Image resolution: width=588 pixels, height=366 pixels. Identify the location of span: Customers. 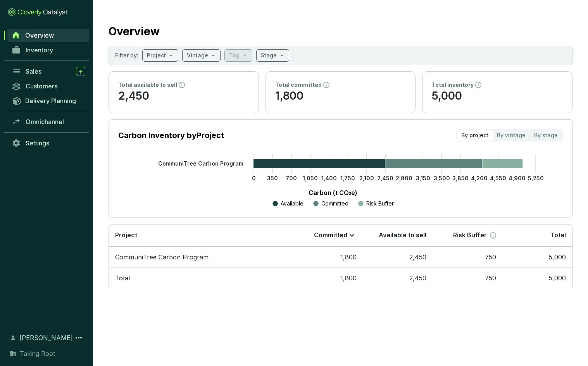
(42, 86).